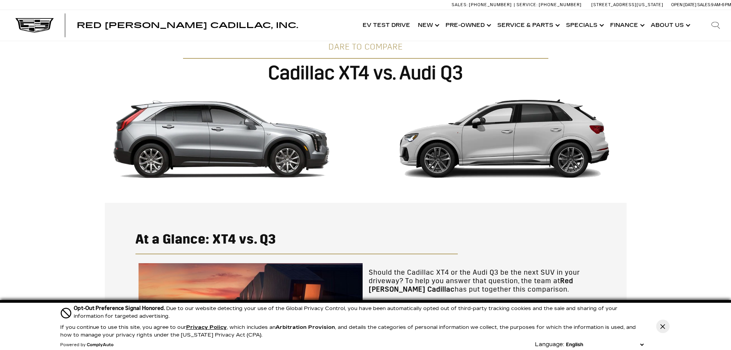 The image size is (731, 350). Describe the element at coordinates (627, 25) in the screenshot. I see `a: Finance` at that location.